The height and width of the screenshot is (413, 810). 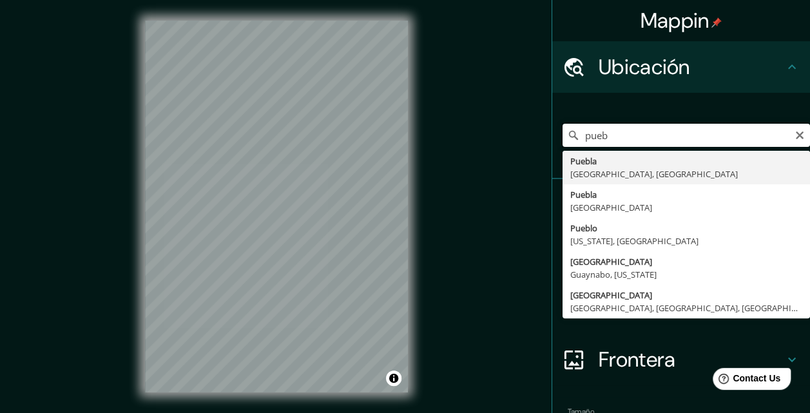 What do you see at coordinates (686, 135) in the screenshot?
I see `input: Elige tu ciudad o área` at bounding box center [686, 135].